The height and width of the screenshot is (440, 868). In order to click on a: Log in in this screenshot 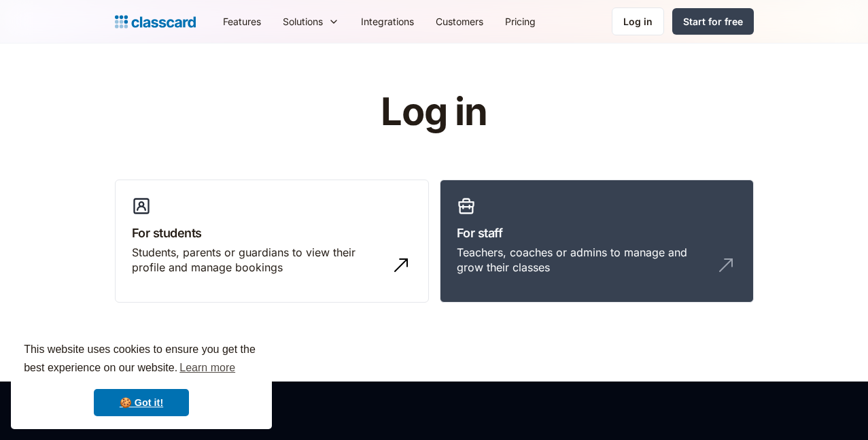, I will do `click(637, 21)`.